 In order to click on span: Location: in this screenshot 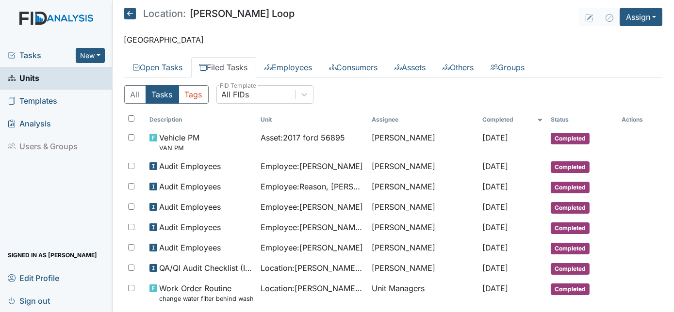, I will do `click(165, 14)`.